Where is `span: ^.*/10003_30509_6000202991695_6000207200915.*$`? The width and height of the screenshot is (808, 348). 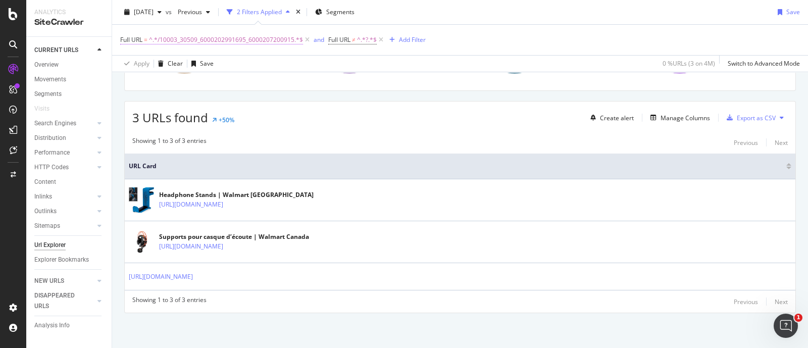 span: ^.*/10003_30509_6000202991695_6000207200915.*$ is located at coordinates (226, 40).